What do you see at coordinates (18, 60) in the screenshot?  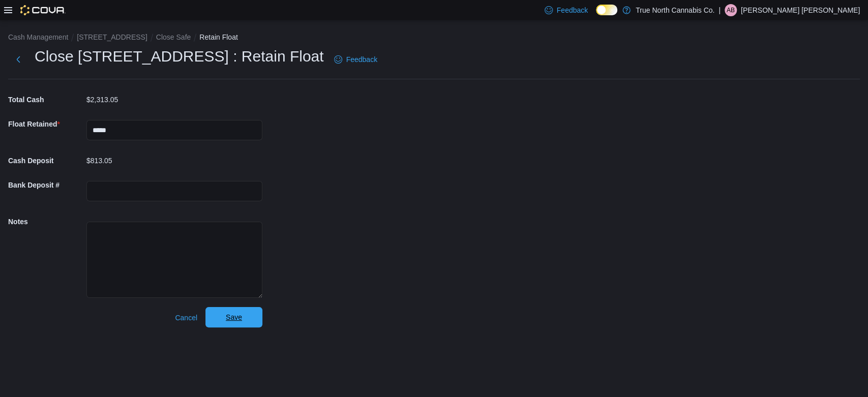 I see `button: Next` at bounding box center [18, 60].